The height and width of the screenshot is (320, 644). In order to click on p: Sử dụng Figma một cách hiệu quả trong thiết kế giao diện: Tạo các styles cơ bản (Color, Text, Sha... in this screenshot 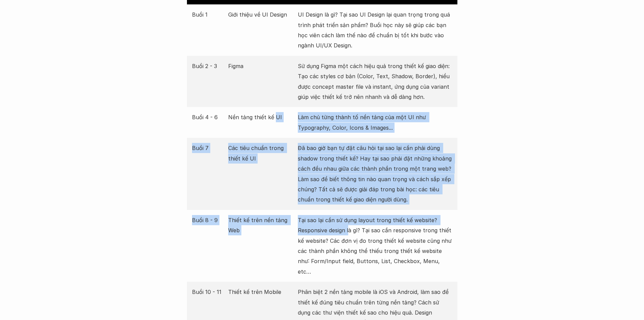, I will do `click(375, 81)`.